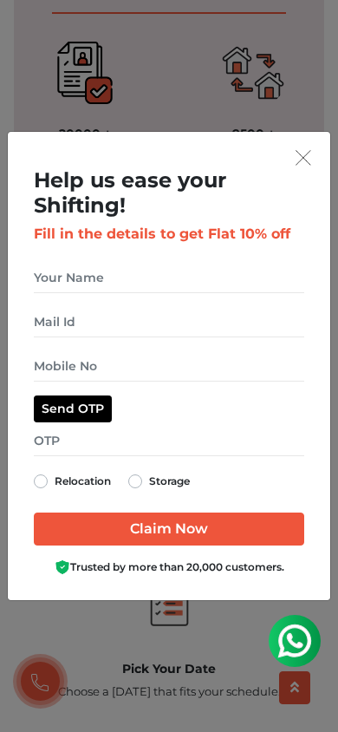 The height and width of the screenshot is (732, 338). What do you see at coordinates (169, 481) in the screenshot?
I see `label: Storage` at bounding box center [169, 481].